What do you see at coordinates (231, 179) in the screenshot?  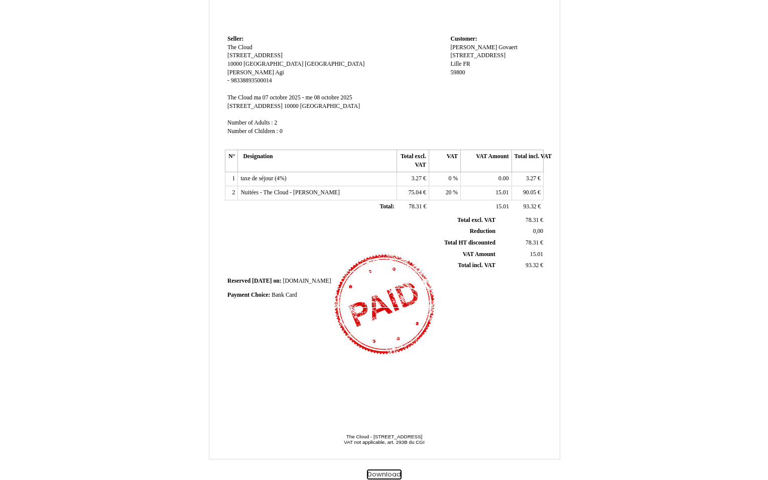 I see `td: 1` at bounding box center [231, 179].